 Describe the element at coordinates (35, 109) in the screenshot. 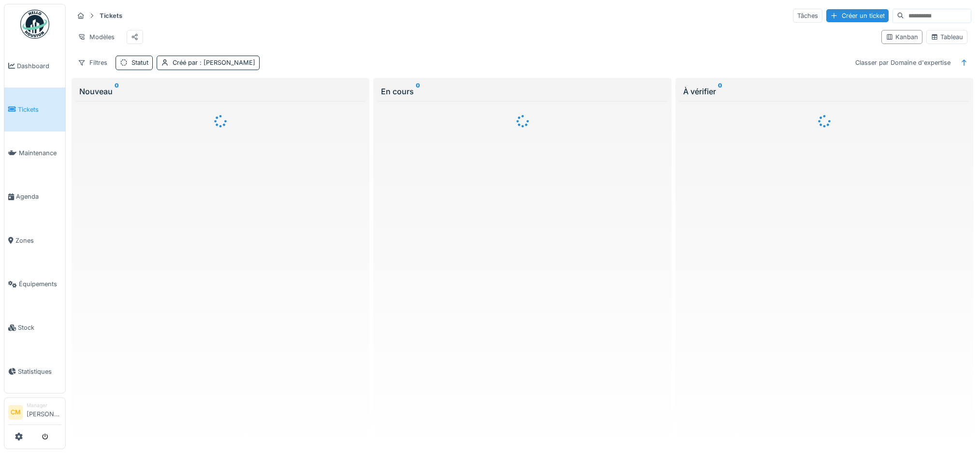

I see `a: Tickets` at that location.